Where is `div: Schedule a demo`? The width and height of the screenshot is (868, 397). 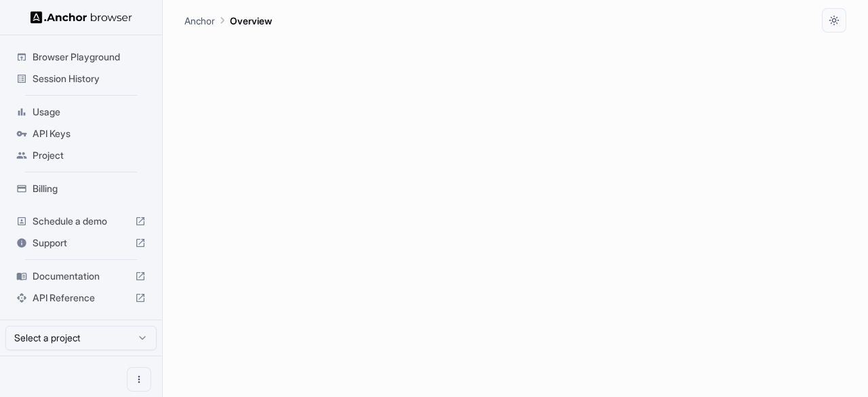 div: Schedule a demo is located at coordinates (80, 221).